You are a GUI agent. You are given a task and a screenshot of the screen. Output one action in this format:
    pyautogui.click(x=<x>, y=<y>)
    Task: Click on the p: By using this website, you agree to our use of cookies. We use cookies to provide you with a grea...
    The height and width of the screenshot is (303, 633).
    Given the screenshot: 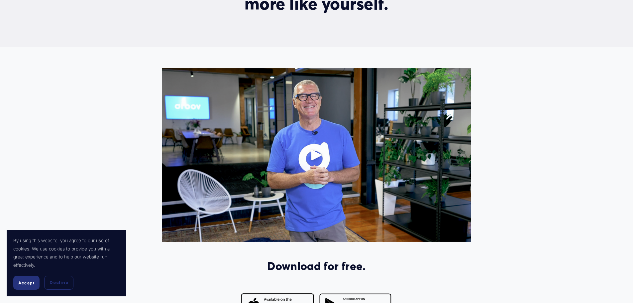 What is the action you would take?
    pyautogui.click(x=66, y=253)
    